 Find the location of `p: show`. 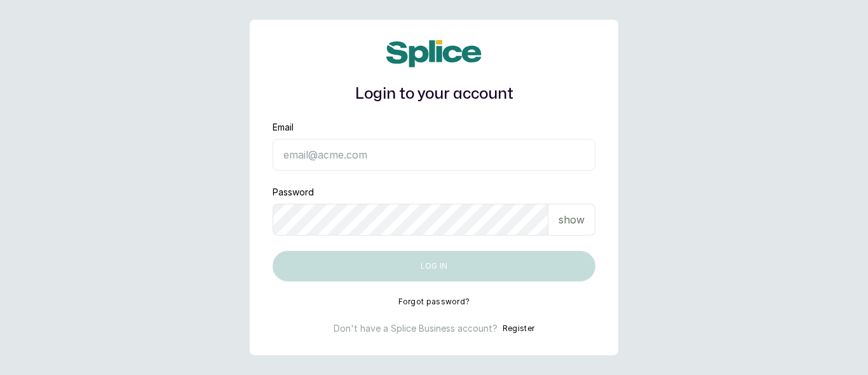

p: show is located at coordinates (572, 220).